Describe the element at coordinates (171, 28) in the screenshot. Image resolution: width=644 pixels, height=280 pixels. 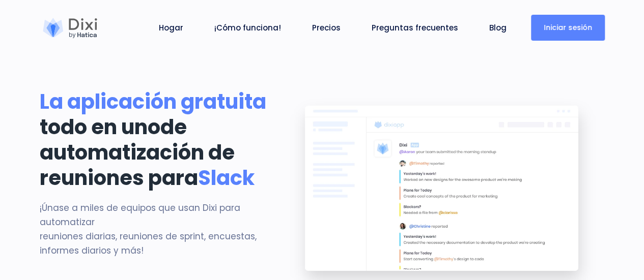
I see `a: Hogar` at that location.